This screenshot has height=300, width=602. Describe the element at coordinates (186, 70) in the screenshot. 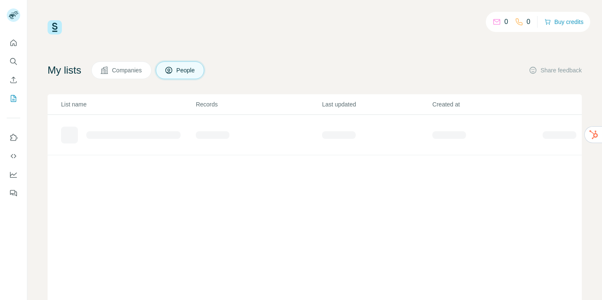

I see `span: People` at that location.